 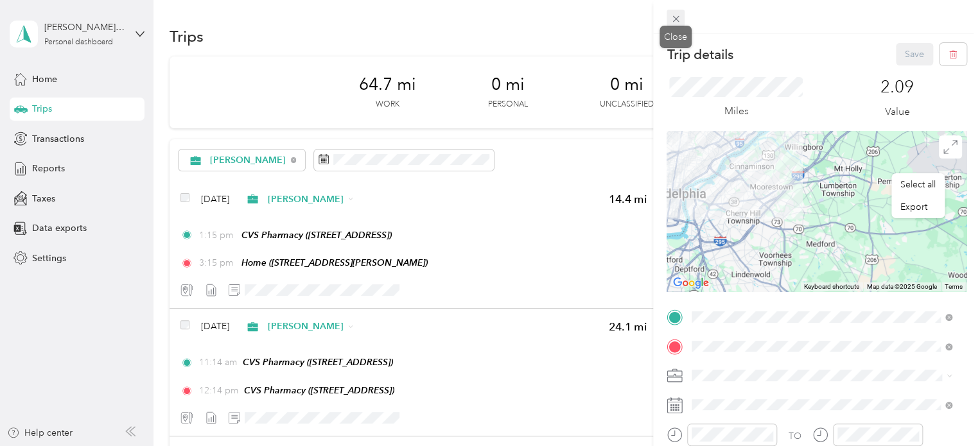 What do you see at coordinates (832, 287) in the screenshot?
I see `button: Keyboard shortcuts` at bounding box center [832, 287].